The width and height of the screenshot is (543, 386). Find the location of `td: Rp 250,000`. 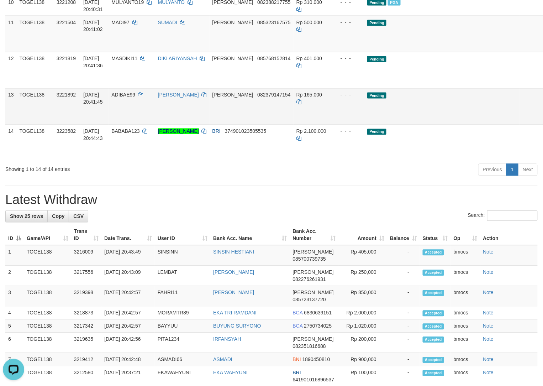

td: Rp 250,000 is located at coordinates (363, 276).